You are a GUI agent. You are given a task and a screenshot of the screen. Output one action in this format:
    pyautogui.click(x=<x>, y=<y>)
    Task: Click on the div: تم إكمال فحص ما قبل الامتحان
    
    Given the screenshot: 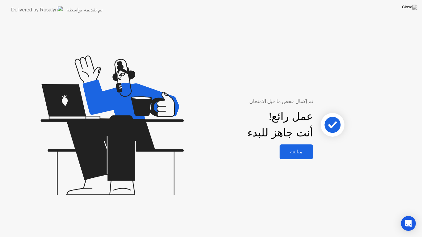 What is the action you would take?
    pyautogui.click(x=249, y=102)
    